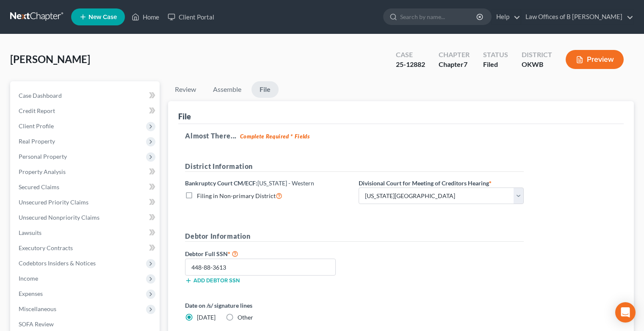 The image size is (644, 331). Describe the element at coordinates (37, 141) in the screenshot. I see `span: Real Property` at that location.